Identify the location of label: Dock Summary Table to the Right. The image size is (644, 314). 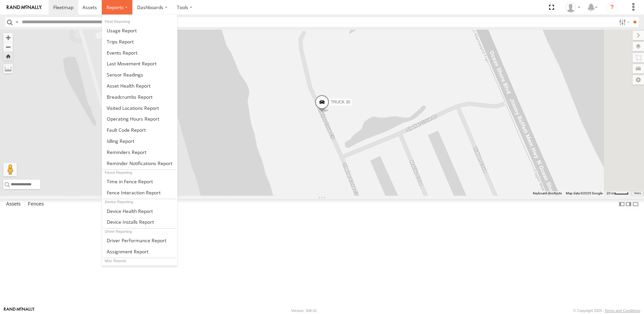
(629, 204).